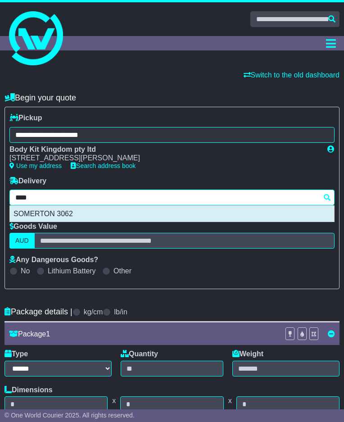  I want to click on label: Goods Value, so click(33, 226).